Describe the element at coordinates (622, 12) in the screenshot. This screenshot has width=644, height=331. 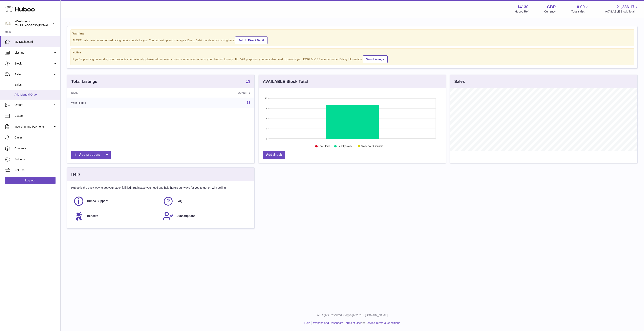
I see `span: AVAILABLE Stock Total` at that location.